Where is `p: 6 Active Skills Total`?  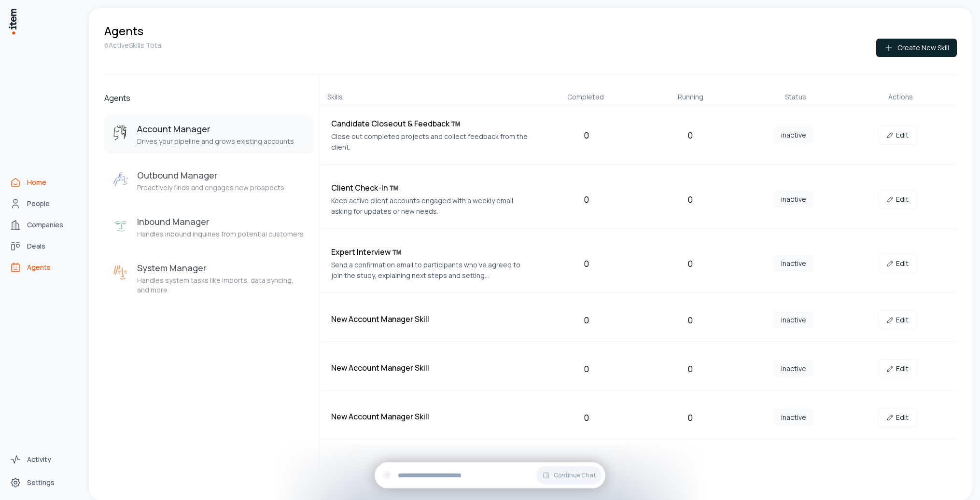
p: 6 Active Skills Total is located at coordinates (133, 46).